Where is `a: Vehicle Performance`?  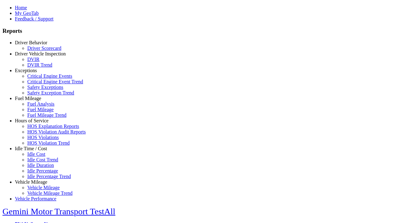
a: Vehicle Performance is located at coordinates (36, 199).